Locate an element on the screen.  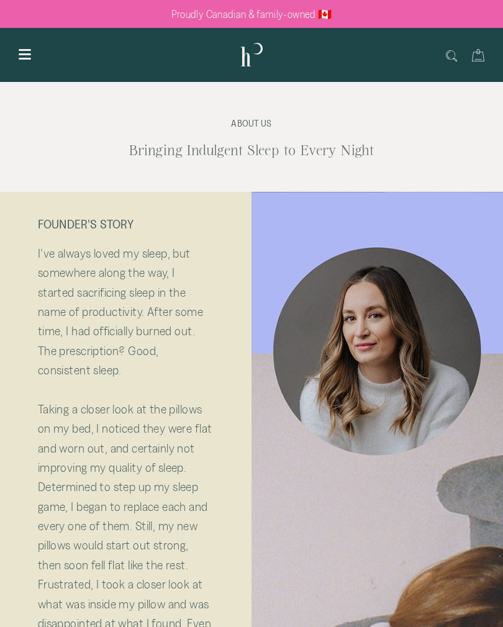
button: Show menu is located at coordinates (25, 55).